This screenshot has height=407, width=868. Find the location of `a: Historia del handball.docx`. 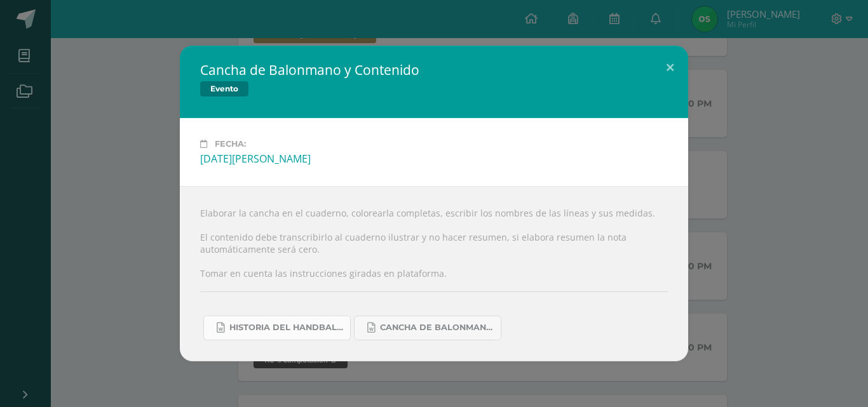

a: Historia del handball.docx is located at coordinates (277, 327).